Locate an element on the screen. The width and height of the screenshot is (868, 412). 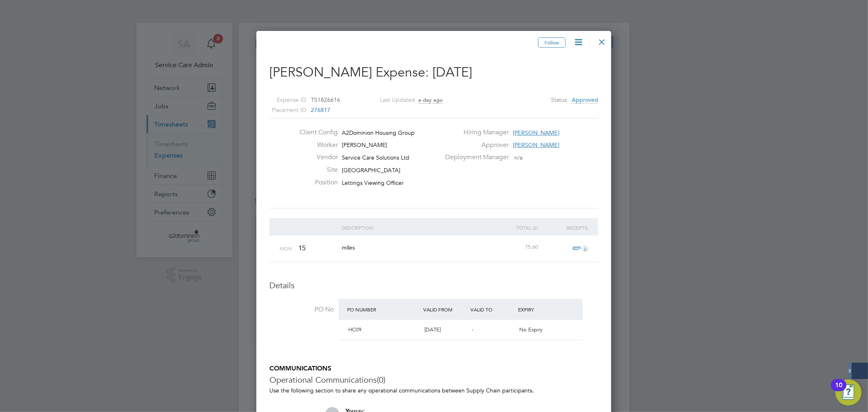
div: 10 is located at coordinates (839, 390).